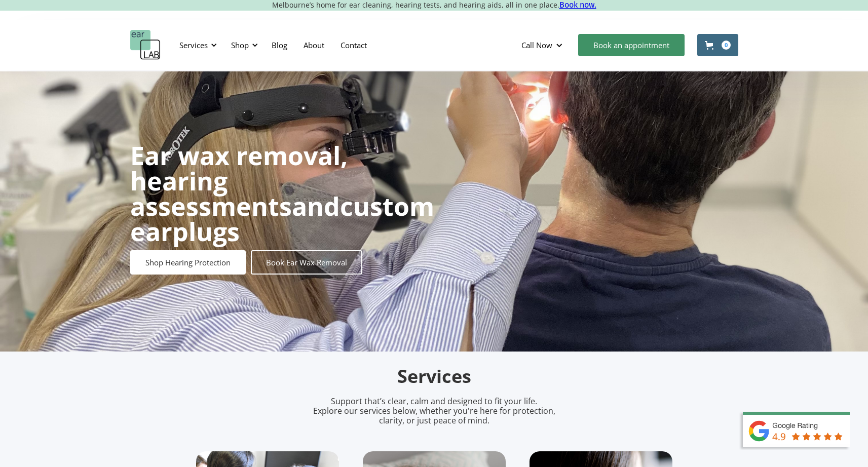  I want to click on p: Support that’s clear, calm and designed to fit your life. Explore our services below, whether you..., so click(434, 412).